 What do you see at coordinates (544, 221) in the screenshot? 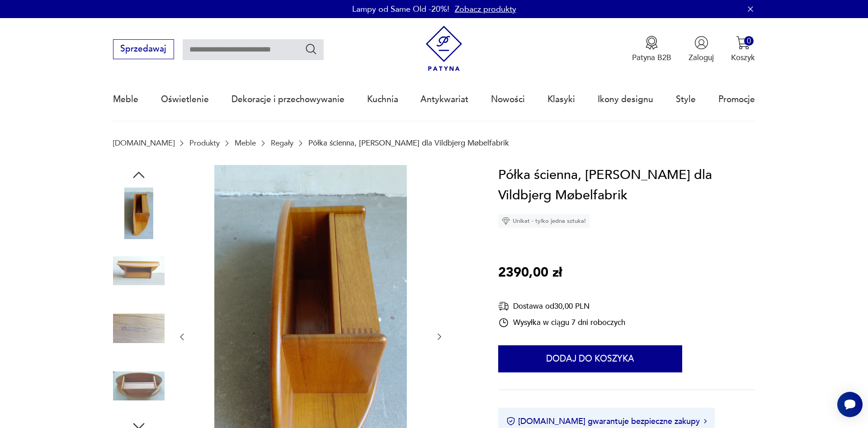
I see `div: Unikat - tylko jedna sztuka!` at bounding box center [544, 221].